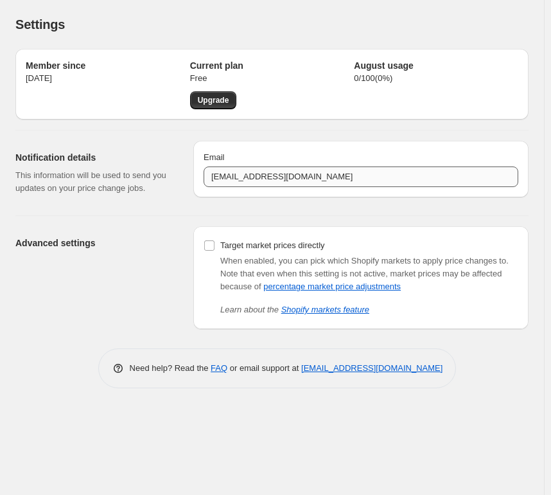 This screenshot has width=551, height=495. What do you see at coordinates (436, 78) in the screenshot?
I see `p: 0 / 100 ( 0 %)` at bounding box center [436, 78].